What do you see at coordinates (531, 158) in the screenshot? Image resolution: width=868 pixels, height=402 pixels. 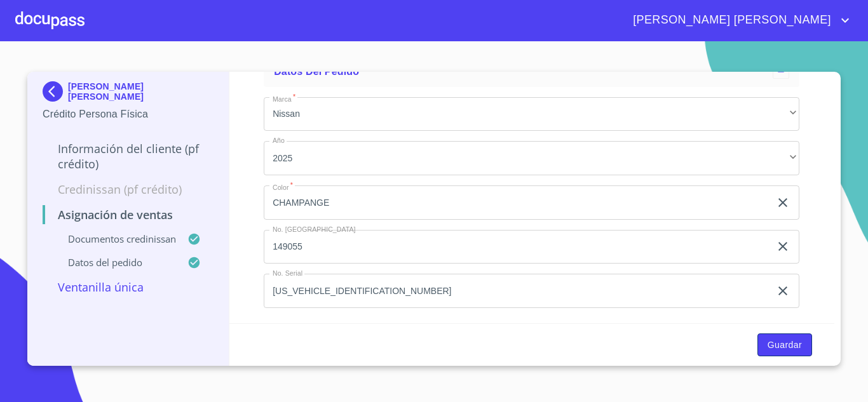 I see `div: 2025` at bounding box center [531, 158].